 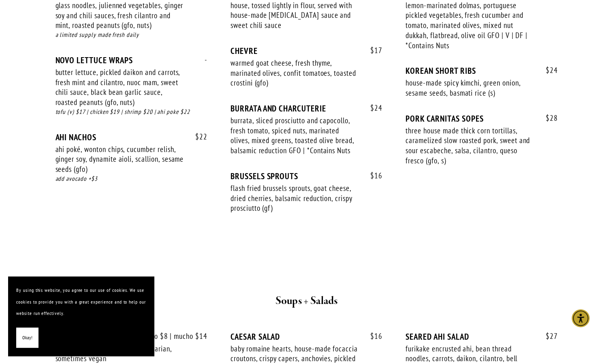 I want to click on div: warmed goat cheese, fresh thyme, marinated olives, confit tomatoes, toasted crostini (gfo), so click(x=295, y=73).